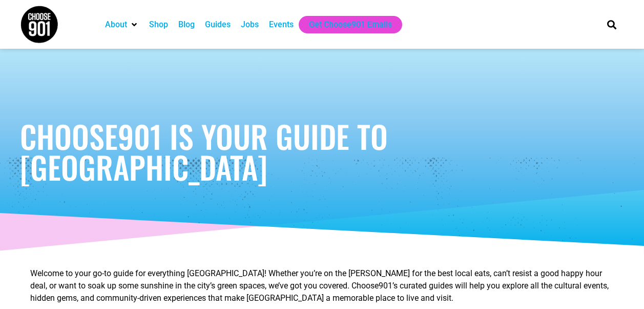 This screenshot has height=309, width=644. I want to click on a: About, so click(116, 24).